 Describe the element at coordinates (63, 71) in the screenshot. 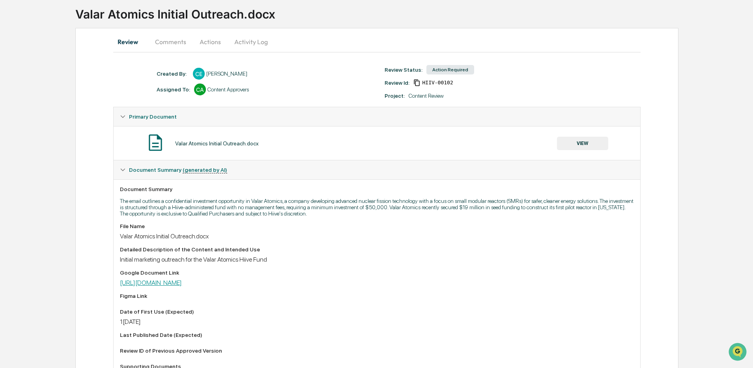

I see `div: We're available if you need us!` at that location.